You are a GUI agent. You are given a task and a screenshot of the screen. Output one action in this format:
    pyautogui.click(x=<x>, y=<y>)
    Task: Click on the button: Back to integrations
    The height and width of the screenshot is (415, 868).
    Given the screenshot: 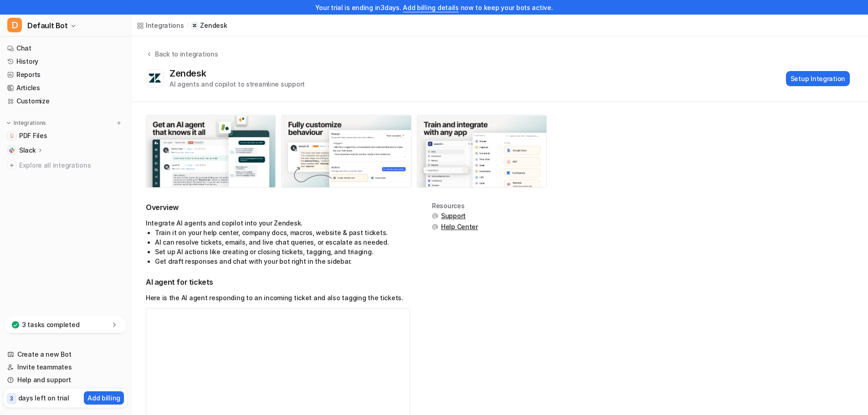 What is the action you would take?
    pyautogui.click(x=182, y=58)
    